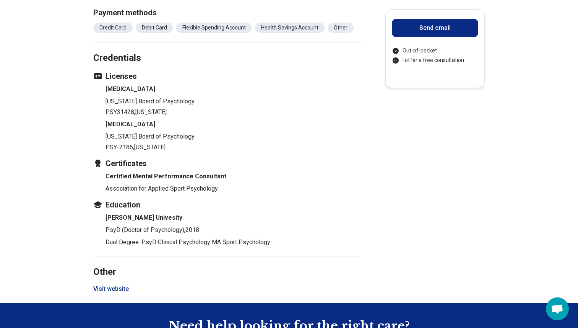 This screenshot has height=328, width=578. Describe the element at coordinates (341, 28) in the screenshot. I see `li: Other` at that location.